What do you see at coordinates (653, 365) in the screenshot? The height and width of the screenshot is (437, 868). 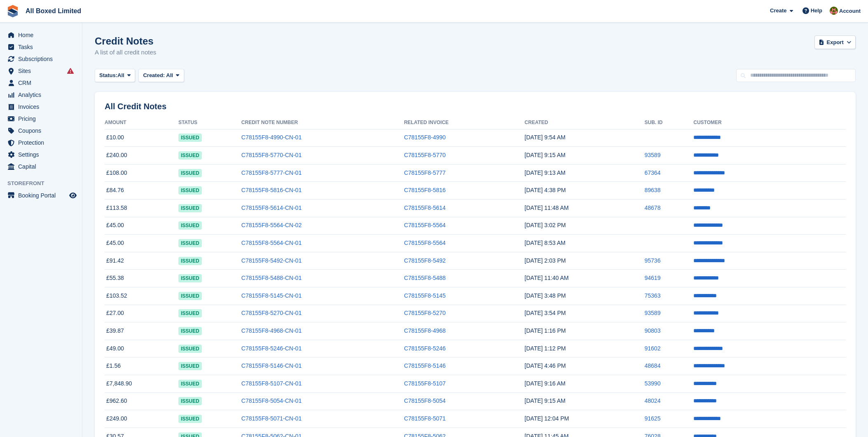 I see `a: 48684` at bounding box center [653, 365].